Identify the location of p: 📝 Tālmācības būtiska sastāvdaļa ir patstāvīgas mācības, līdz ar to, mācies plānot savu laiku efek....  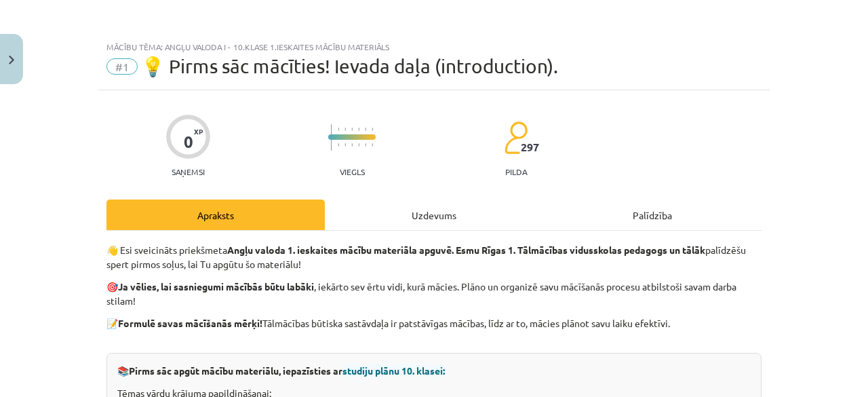
(434, 331).